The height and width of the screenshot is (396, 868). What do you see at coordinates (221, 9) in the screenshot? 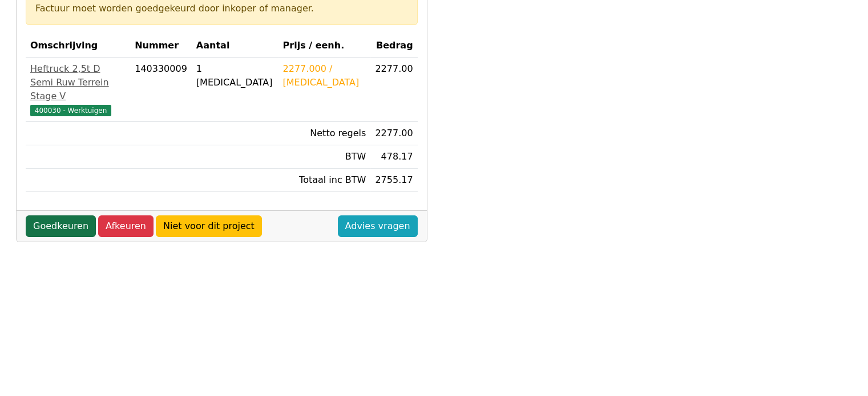
I see `div: Factuur moet worden goedgekeurd door inkoper of manager.` at bounding box center [221, 9].